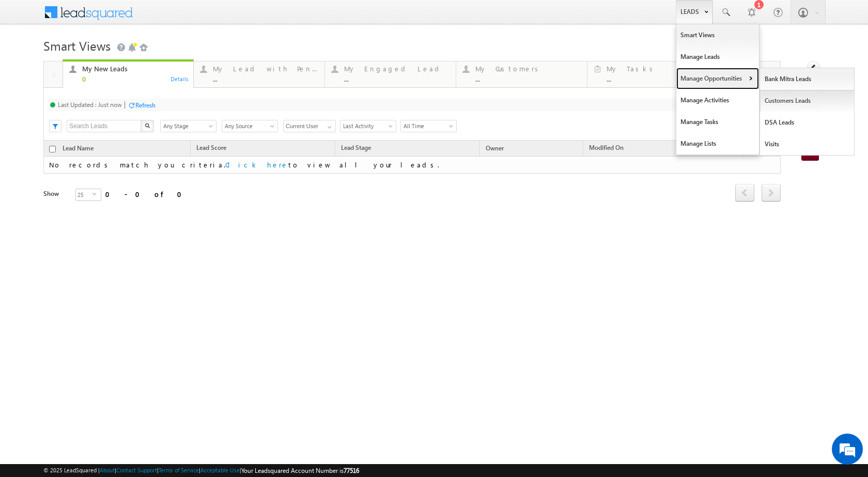 This screenshot has height=477, width=868. Describe the element at coordinates (147, 194) in the screenshot. I see `div: 0 - 0 of 0` at that location.